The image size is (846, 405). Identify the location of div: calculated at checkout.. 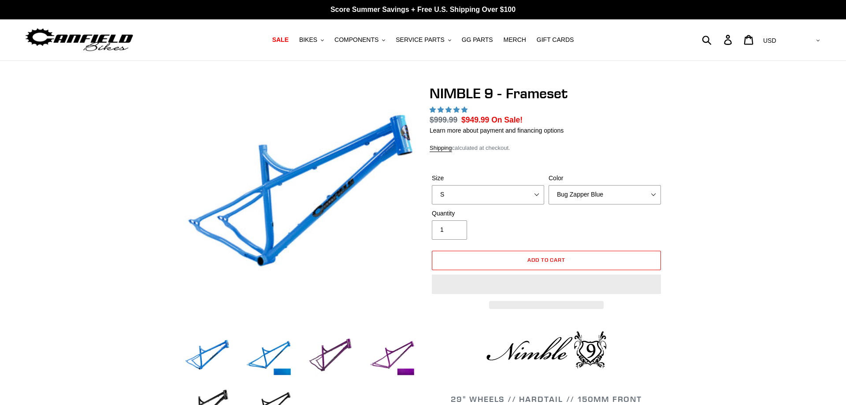
(546, 148).